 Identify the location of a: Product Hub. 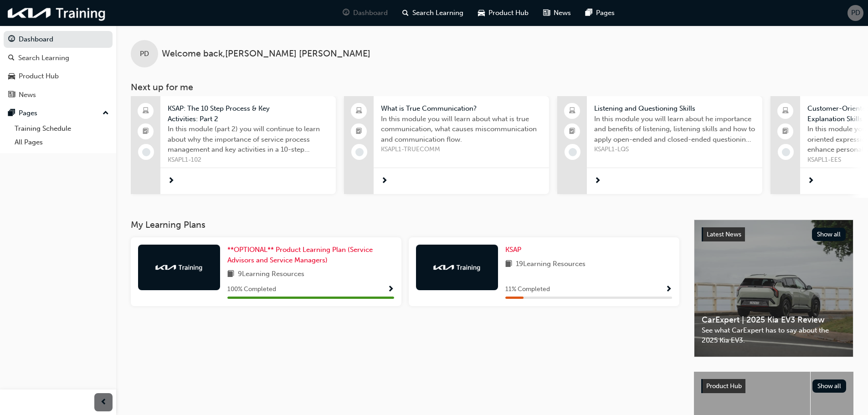
(58, 76).